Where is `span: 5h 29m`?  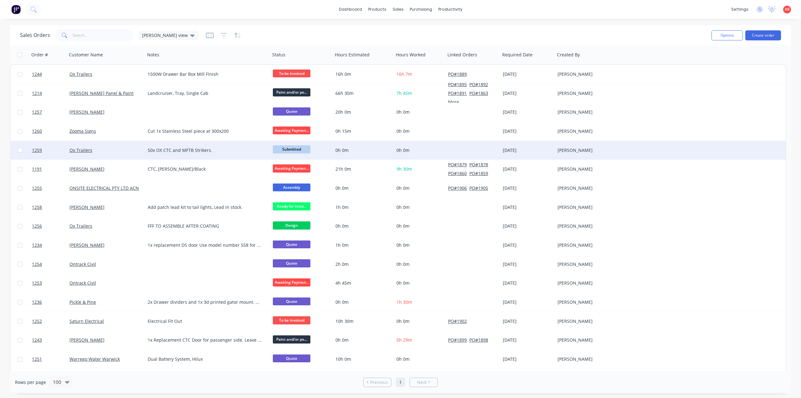 span: 5h 29m is located at coordinates (404, 340).